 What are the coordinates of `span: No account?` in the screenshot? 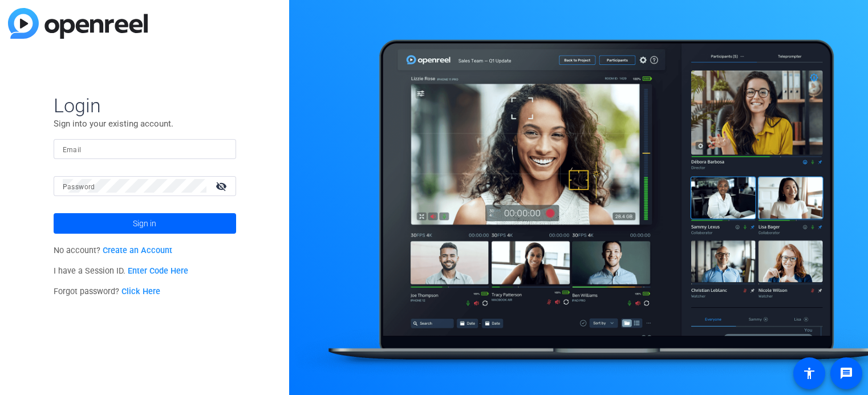 It's located at (113, 250).